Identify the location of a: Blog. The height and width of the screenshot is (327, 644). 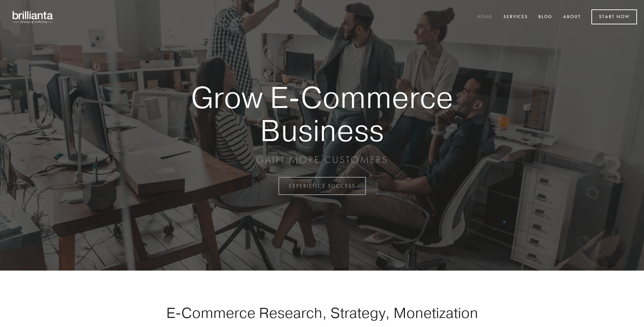
(545, 17).